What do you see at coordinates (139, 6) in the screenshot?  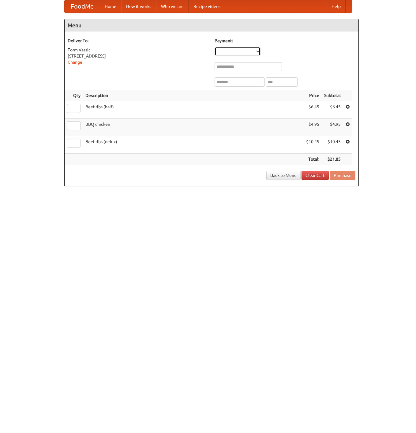 I see `a: How it works` at bounding box center [139, 6].